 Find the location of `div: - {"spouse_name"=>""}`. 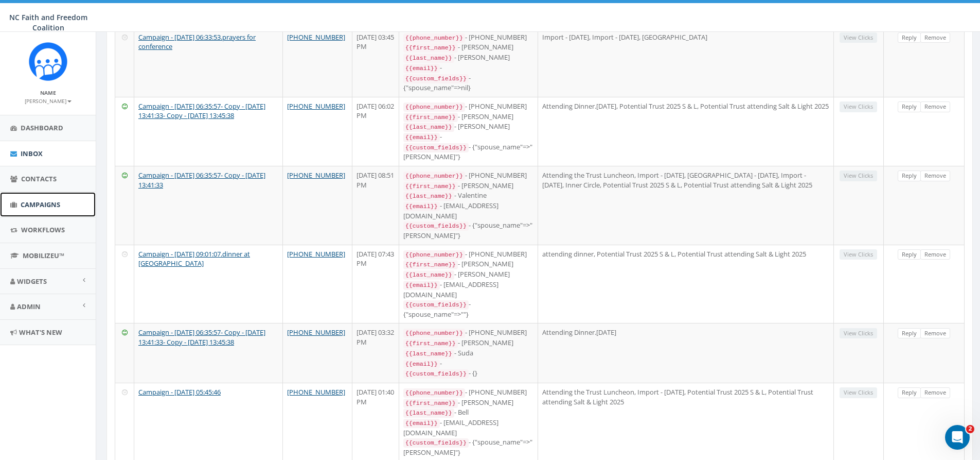

div: - {"spouse_name"=>""} is located at coordinates (468, 309).